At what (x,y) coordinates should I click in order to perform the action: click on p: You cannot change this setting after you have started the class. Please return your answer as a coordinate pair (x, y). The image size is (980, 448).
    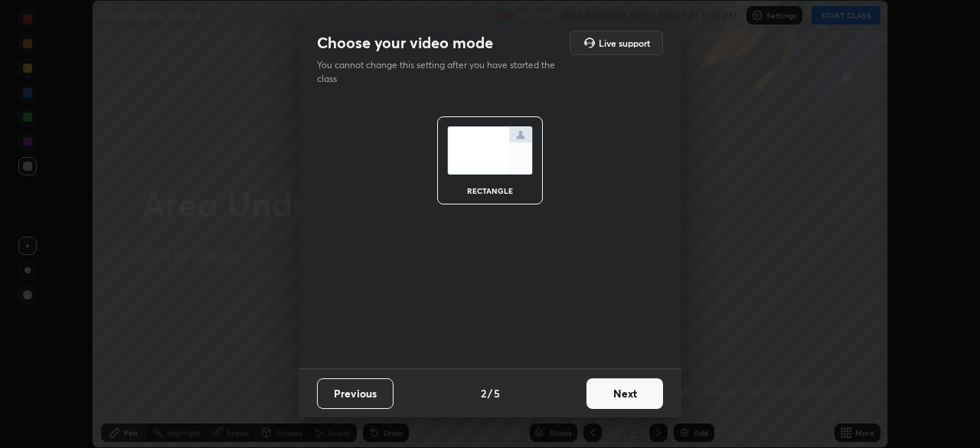
    Looking at the image, I should click on (441, 72).